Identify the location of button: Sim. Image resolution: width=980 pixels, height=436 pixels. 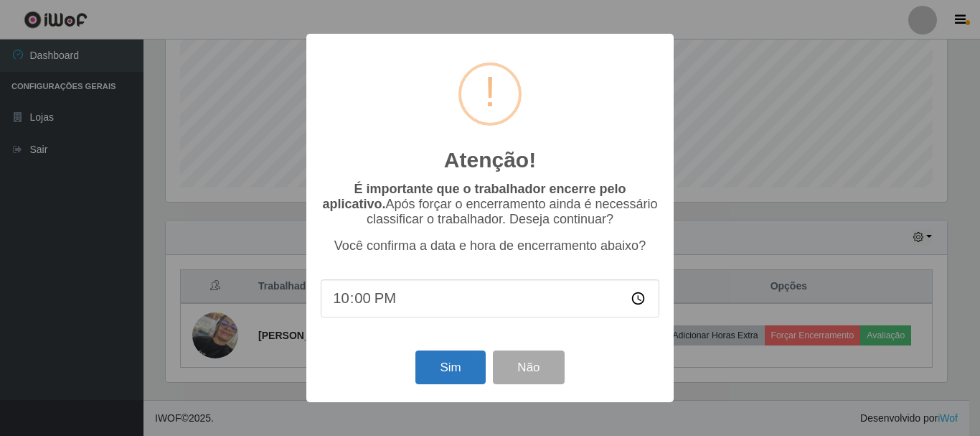
(450, 367).